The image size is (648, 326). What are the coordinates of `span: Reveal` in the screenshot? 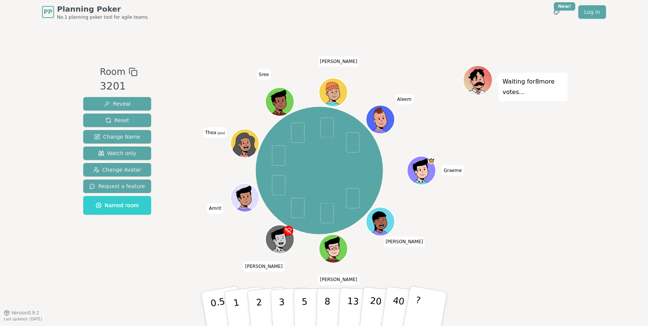 It's located at (117, 104).